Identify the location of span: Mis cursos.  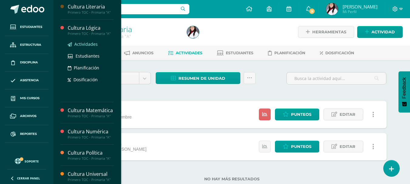
(30, 98).